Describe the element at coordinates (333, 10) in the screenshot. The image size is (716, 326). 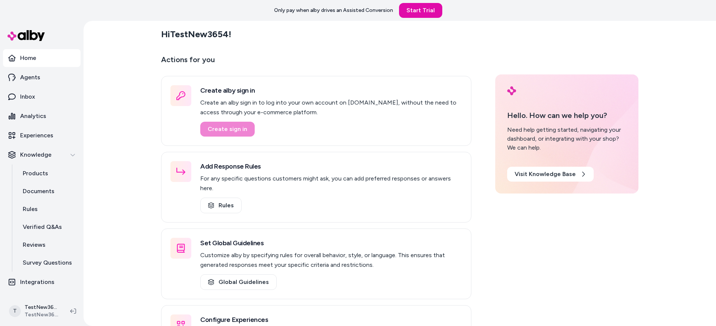
I see `p: Only pay when alby drives an Assisted Conversion` at that location.